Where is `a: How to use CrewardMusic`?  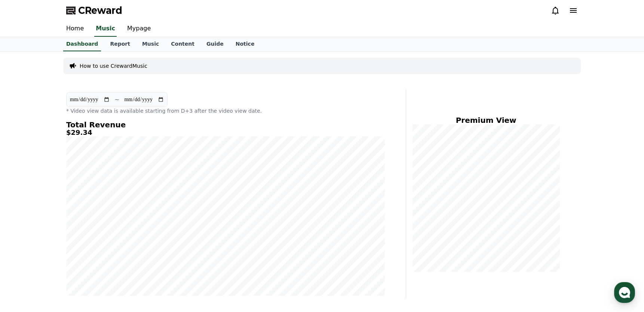
a: How to use CrewardMusic is located at coordinates (113, 66).